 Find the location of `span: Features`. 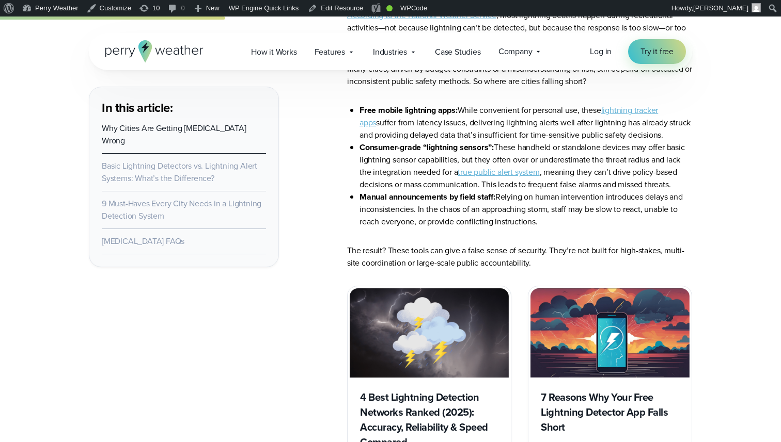

span: Features is located at coordinates (329, 52).